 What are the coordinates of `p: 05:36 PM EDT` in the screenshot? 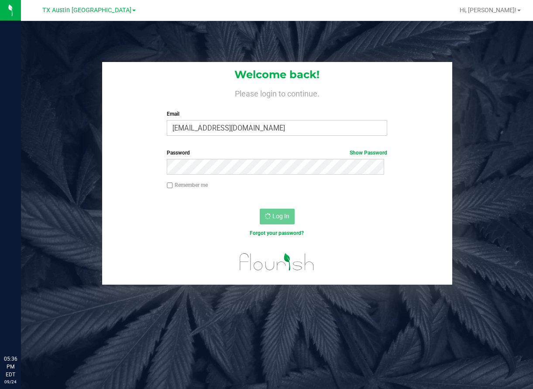 It's located at (10, 366).